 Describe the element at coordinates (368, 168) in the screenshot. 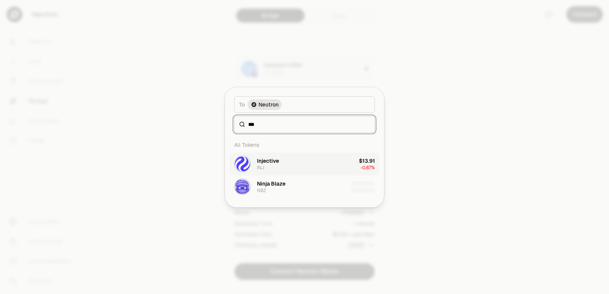

I see `span: -0.87%` at that location.